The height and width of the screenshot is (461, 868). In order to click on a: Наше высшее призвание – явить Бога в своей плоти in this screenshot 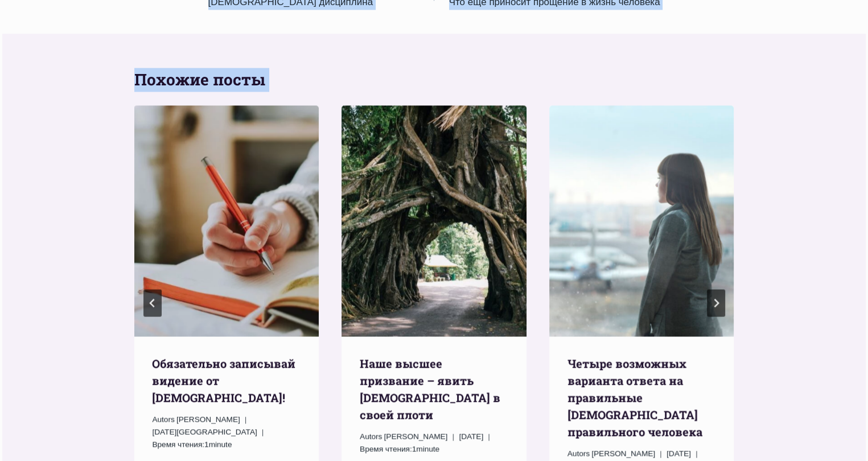, I will do `click(434, 221)`.